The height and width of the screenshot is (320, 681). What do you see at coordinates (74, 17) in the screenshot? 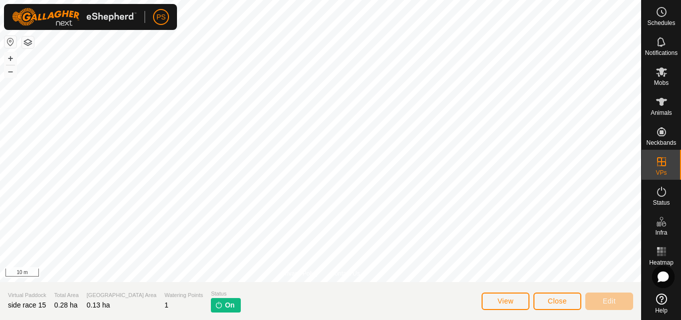
I see `img: Gallagher Logo` at bounding box center [74, 17].